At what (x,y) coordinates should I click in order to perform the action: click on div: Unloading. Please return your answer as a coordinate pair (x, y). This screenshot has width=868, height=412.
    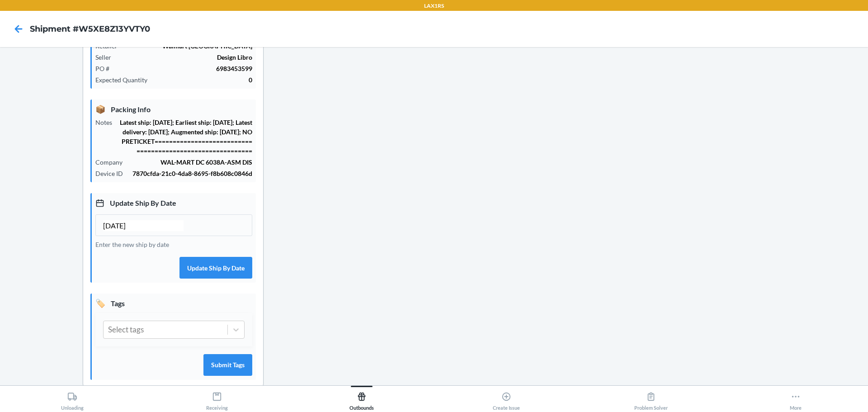
    Looking at the image, I should click on (72, 400).